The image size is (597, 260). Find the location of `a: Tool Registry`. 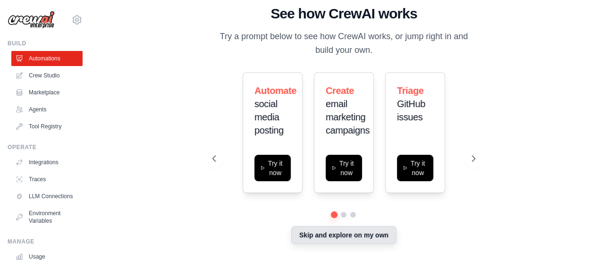

a: Tool Registry is located at coordinates (47, 126).